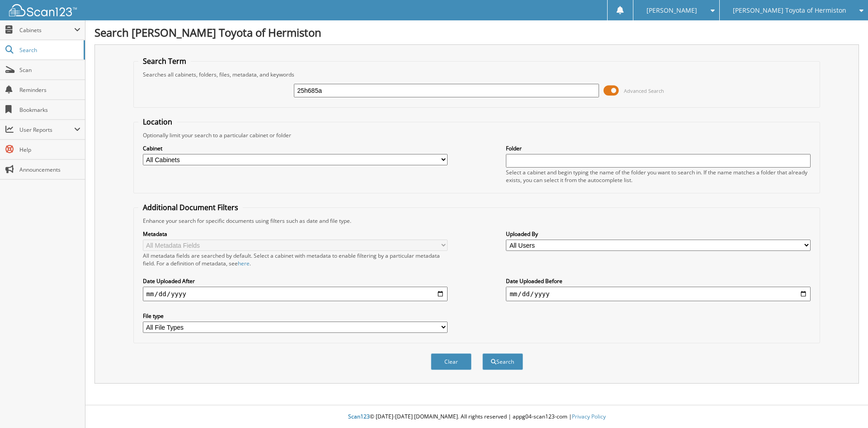 Image resolution: width=868 pixels, height=428 pixels. I want to click on div: Chat Widget, so click(846, 406).